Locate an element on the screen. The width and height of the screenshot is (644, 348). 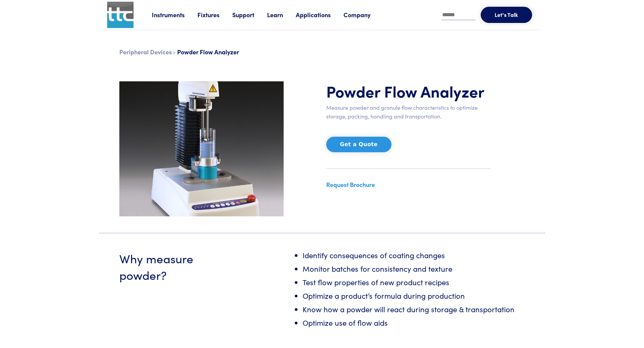
button: Get a Quote is located at coordinates (358, 144).